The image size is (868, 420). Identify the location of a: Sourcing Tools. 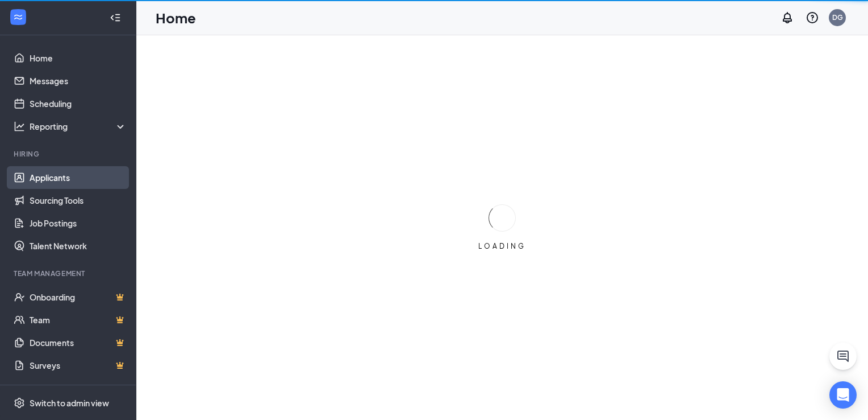
(78, 200).